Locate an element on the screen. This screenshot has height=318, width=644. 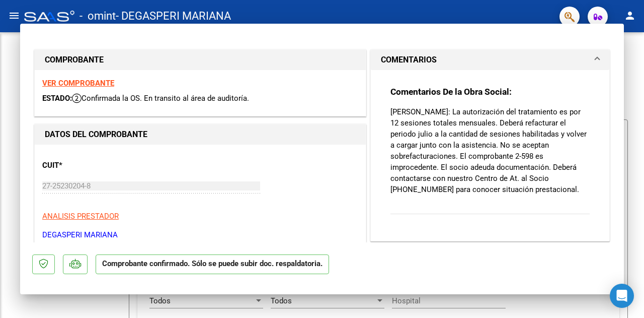
a: VER COMPROBANTE is located at coordinates (78, 83).